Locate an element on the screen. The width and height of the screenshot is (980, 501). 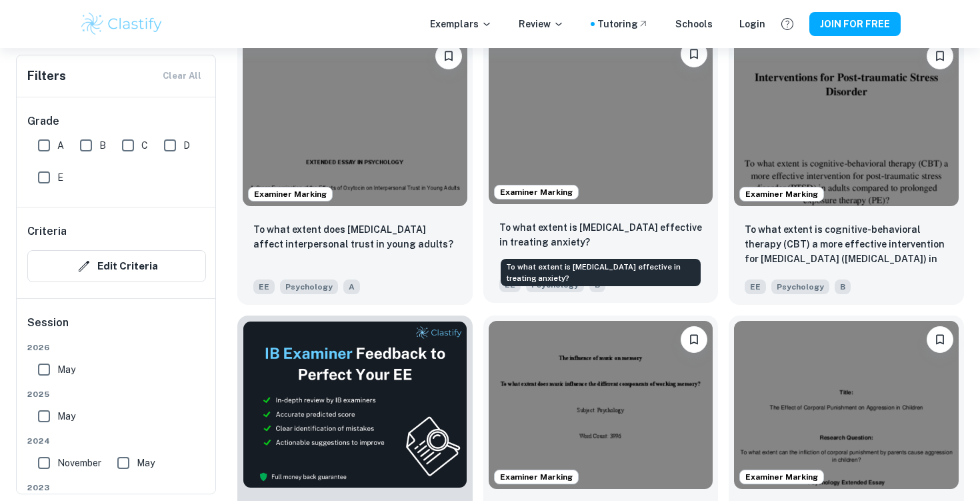
span: November is located at coordinates (79, 463).